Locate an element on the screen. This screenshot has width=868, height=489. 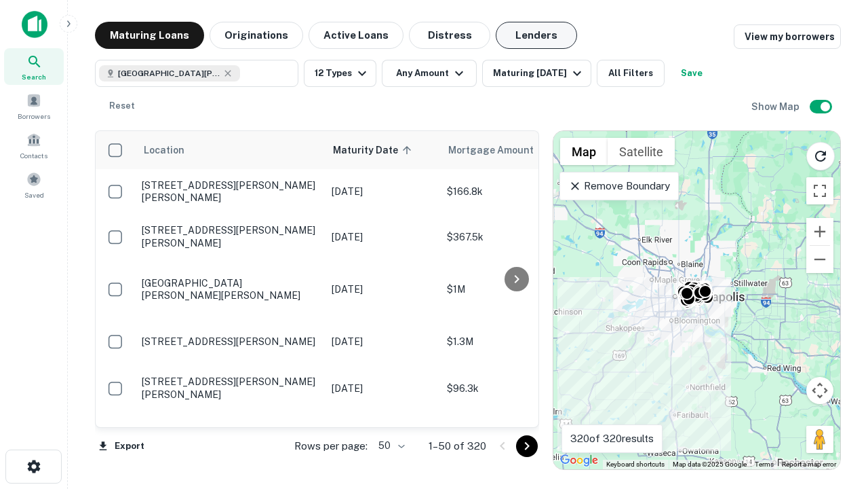
p: $367.5k is located at coordinates (515, 237).